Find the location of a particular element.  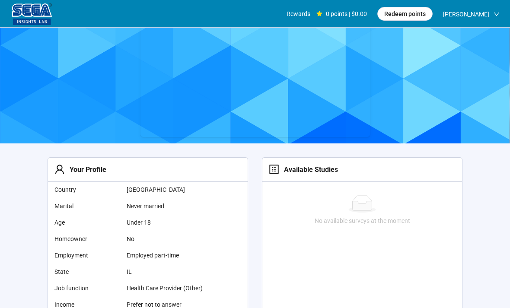

span: Health Care Provider (Other) is located at coordinates (170, 288).